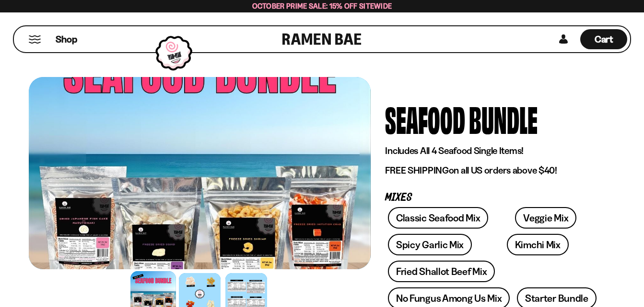 The width and height of the screenshot is (644, 307). Describe the element at coordinates (66, 39) in the screenshot. I see `span: Shop` at that location.